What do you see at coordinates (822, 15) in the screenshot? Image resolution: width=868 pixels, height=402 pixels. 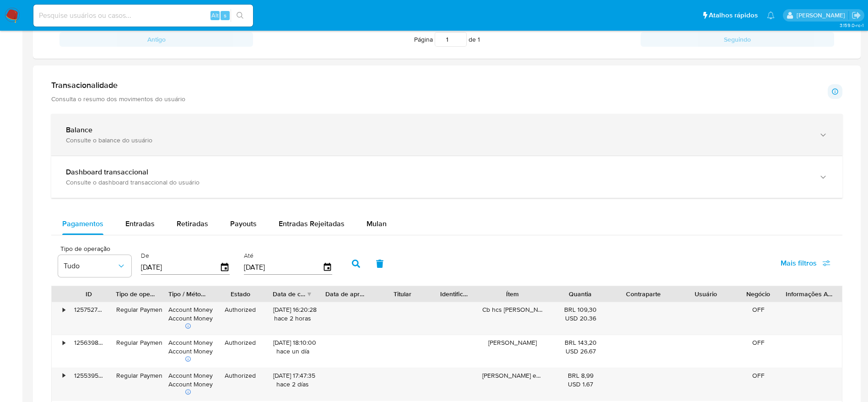 I see `p: eduardo.dutra@mercadolivre.com` at bounding box center [822, 15].